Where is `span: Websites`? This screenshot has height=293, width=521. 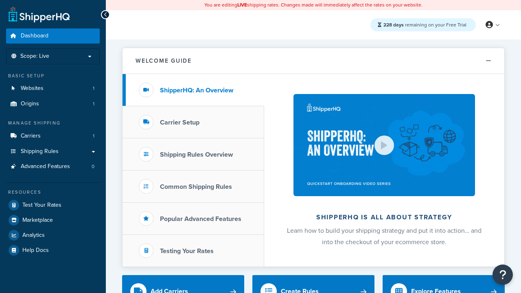 span: Websites is located at coordinates (32, 88).